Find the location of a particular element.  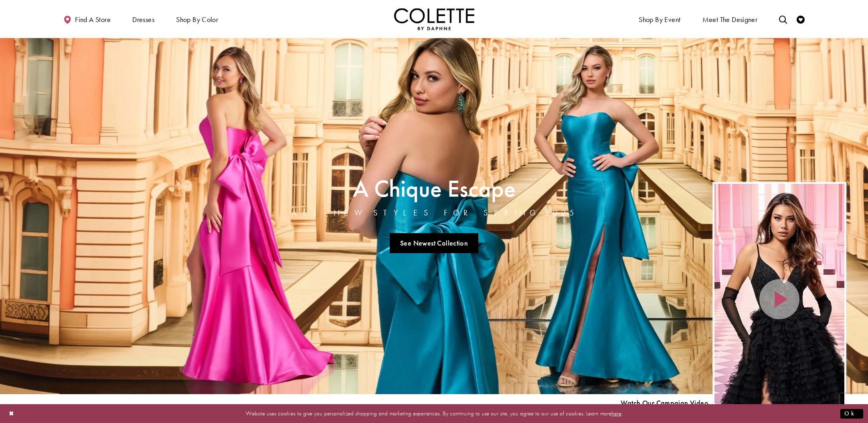

button: Close Dialog is located at coordinates (11, 413).